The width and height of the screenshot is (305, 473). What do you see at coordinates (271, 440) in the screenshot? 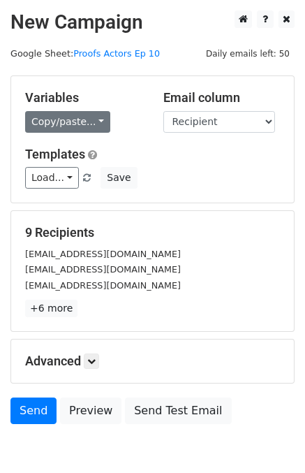
I see `div: Chat Widget` at bounding box center [271, 440].